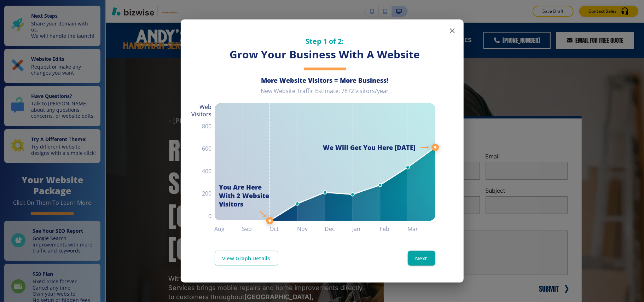 This screenshot has height=302, width=644. What do you see at coordinates (394, 229) in the screenshot?
I see `h6: Feb` at bounding box center [394, 229].